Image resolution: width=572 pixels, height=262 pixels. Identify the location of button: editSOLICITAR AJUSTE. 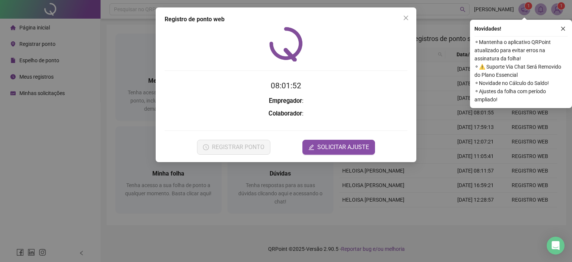
(338, 147).